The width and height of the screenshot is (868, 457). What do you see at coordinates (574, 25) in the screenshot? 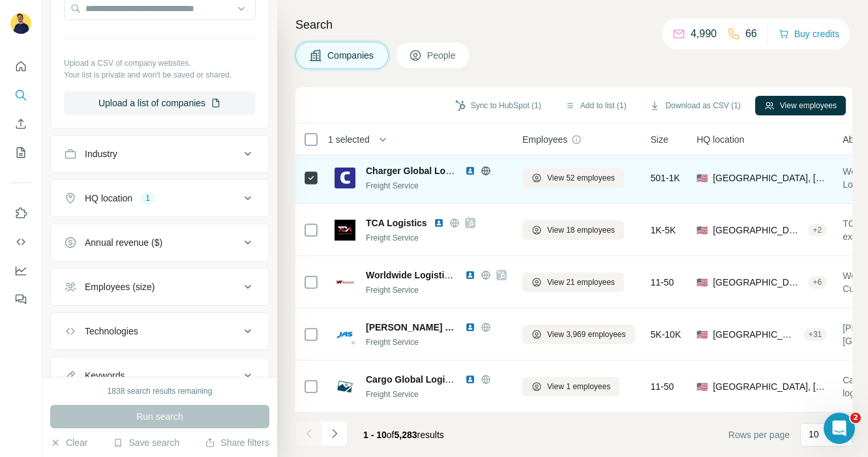
I see `h4: Search` at bounding box center [574, 25].